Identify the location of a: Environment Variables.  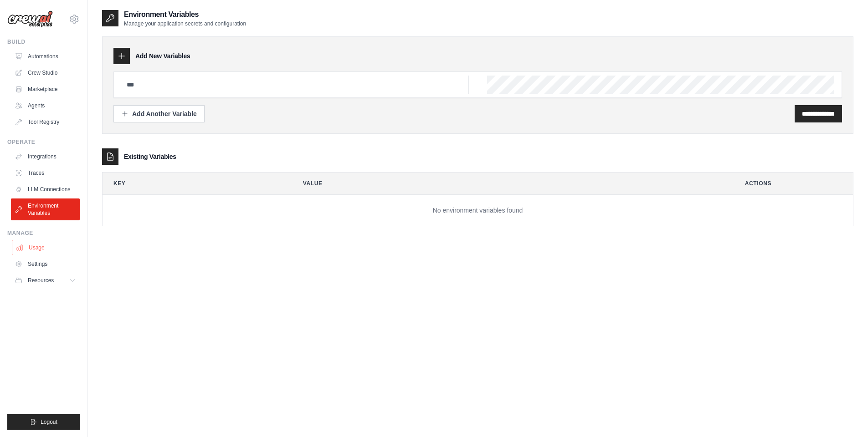
(45, 210).